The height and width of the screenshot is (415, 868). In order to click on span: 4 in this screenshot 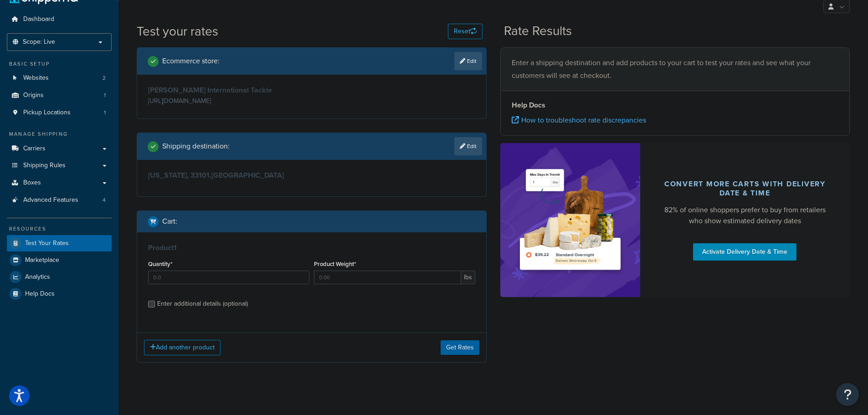, I will do `click(104, 200)`.